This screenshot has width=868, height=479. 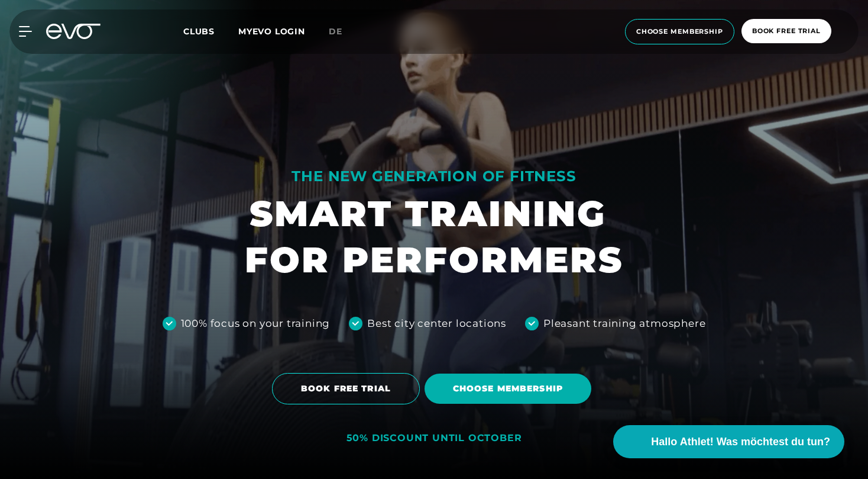 I want to click on span: Clubs, so click(x=198, y=32).